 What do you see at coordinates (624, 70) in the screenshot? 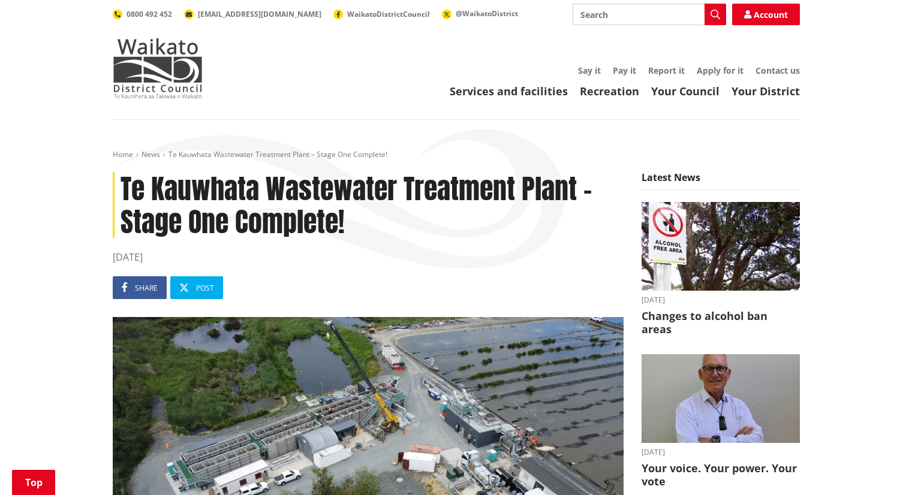
I see `a: Pay it` at bounding box center [624, 70].